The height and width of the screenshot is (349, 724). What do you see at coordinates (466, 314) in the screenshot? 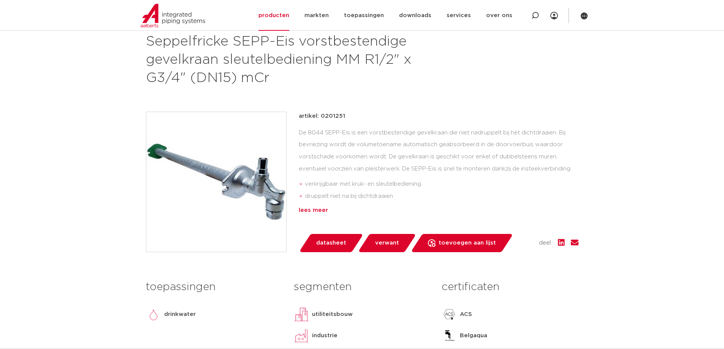
I see `p: ACS` at bounding box center [466, 314].